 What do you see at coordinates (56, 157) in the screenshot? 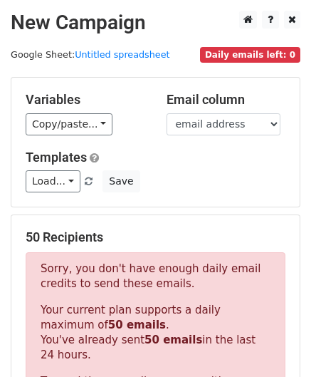
I see `a: Templates` at bounding box center [56, 157].